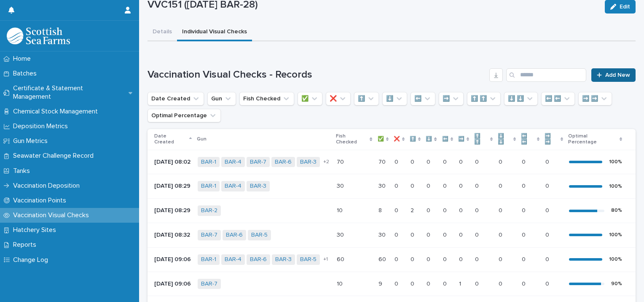 This screenshot has height=302, width=644. Describe the element at coordinates (53, 215) in the screenshot. I see `p: Vaccination Visual Checks` at that location.